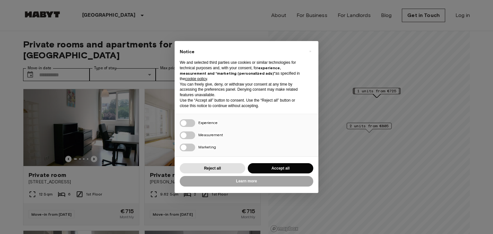 The width and height of the screenshot is (493, 234). I want to click on strong: experience, measurement and “marketing (personalized ads)”, so click(230, 71).